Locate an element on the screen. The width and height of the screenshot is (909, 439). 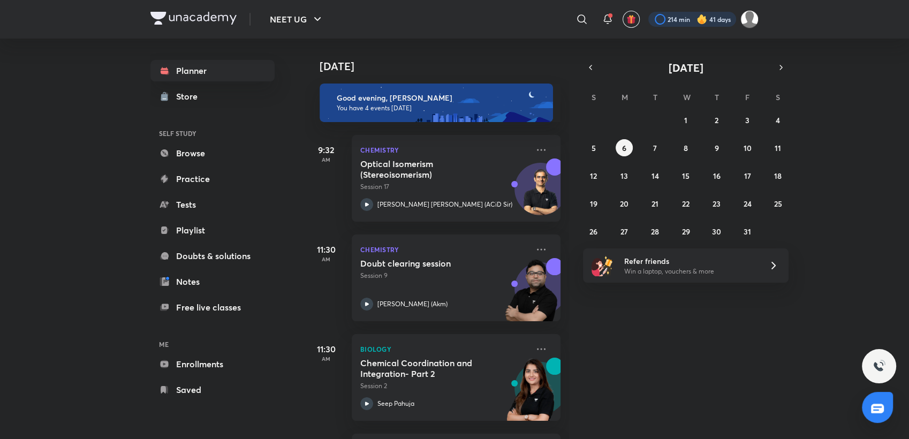
abbr: October 27, 2025 is located at coordinates (624, 231).